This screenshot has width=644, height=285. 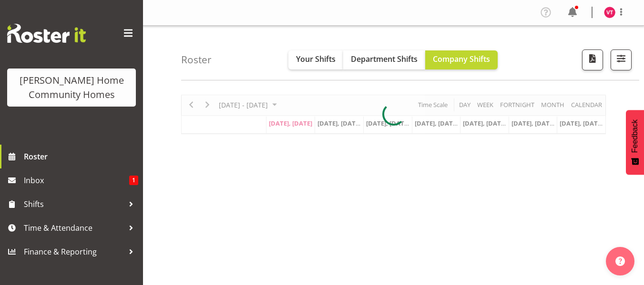 What do you see at coordinates (74, 204) in the screenshot?
I see `span: Shifts` at bounding box center [74, 204].